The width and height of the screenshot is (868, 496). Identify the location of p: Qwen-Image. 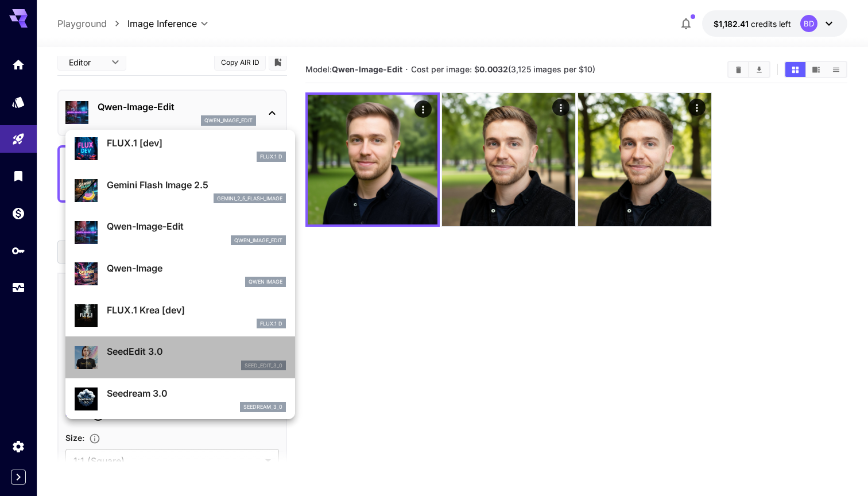
(196, 269).